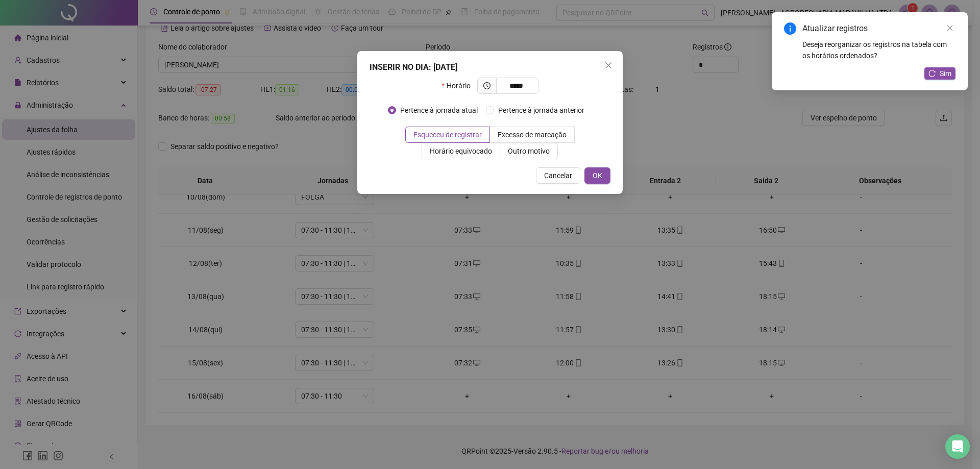 The height and width of the screenshot is (469, 980). I want to click on span: Horário equivocado, so click(461, 151).